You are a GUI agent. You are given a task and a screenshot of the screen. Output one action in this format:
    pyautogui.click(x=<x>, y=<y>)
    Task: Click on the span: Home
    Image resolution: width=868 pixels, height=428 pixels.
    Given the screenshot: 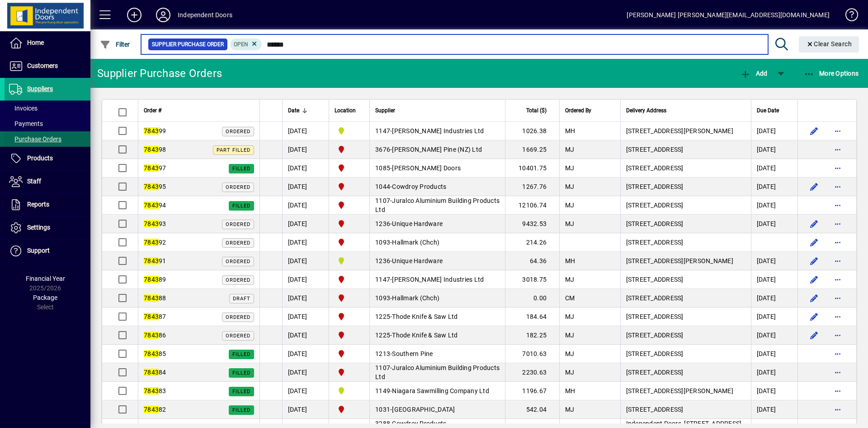 What is the action you would take?
    pyautogui.click(x=36, y=42)
    